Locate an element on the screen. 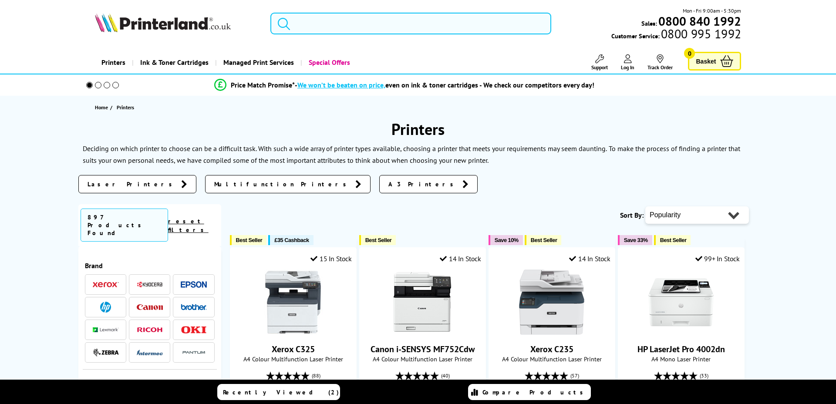  a: Printerland Logo is located at coordinates (177, 24).